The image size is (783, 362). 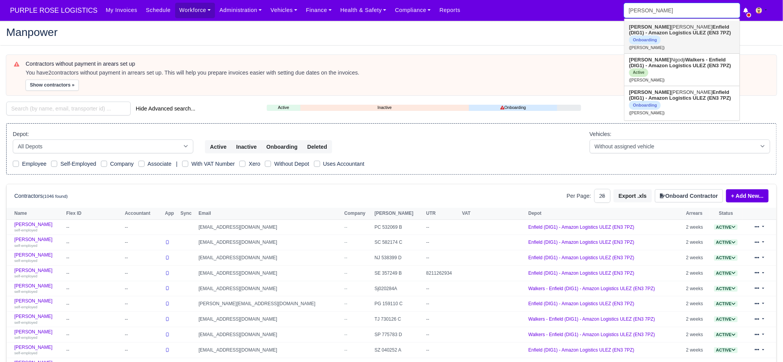 I want to click on strong: 2, so click(x=50, y=73).